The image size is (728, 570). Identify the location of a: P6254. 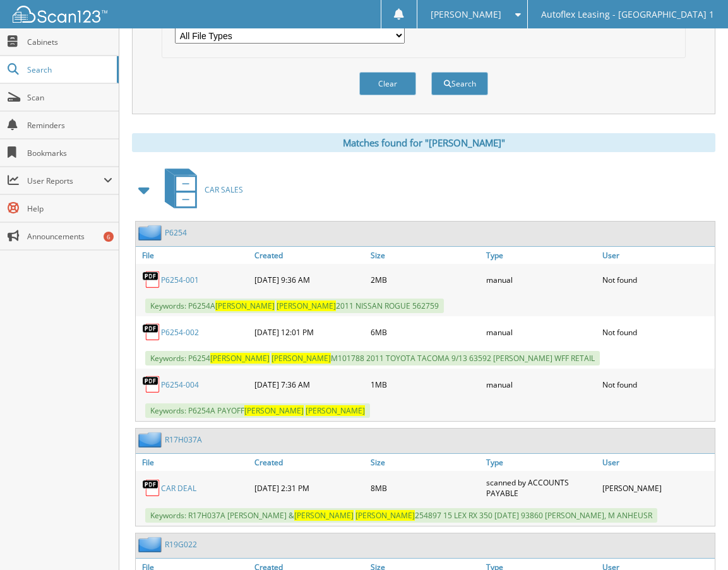
(176, 232).